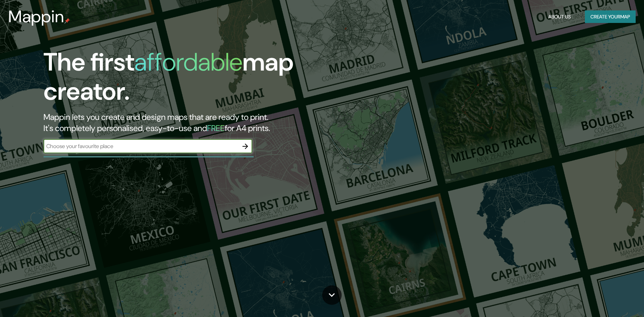 The image size is (644, 317). I want to click on button: About Us, so click(559, 17).